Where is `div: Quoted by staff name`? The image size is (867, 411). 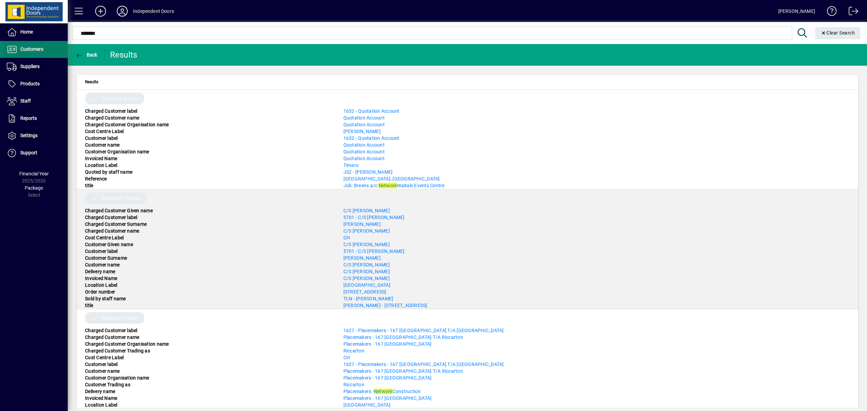
div: Quoted by staff name is located at coordinates (209, 172).